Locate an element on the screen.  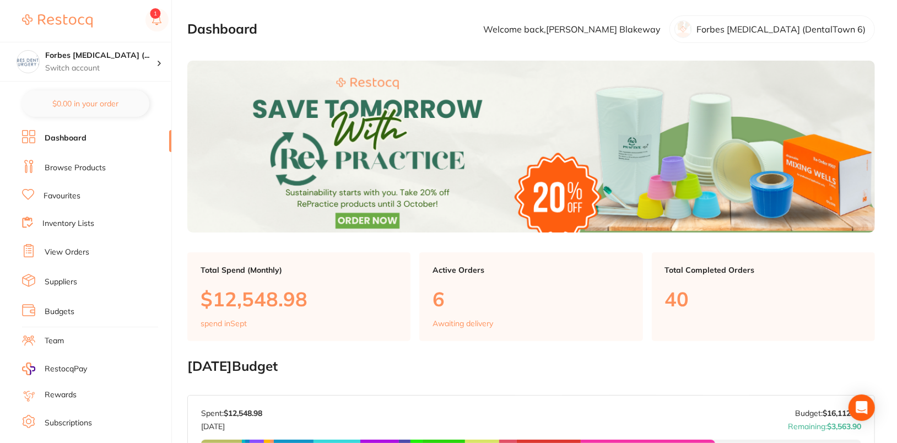
a: Browse Products is located at coordinates (75, 168).